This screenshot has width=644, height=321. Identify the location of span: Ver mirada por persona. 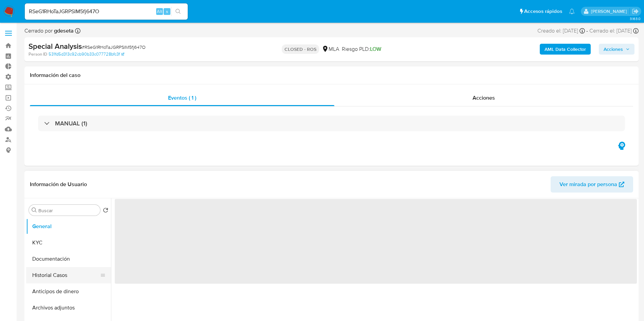
(588, 185).